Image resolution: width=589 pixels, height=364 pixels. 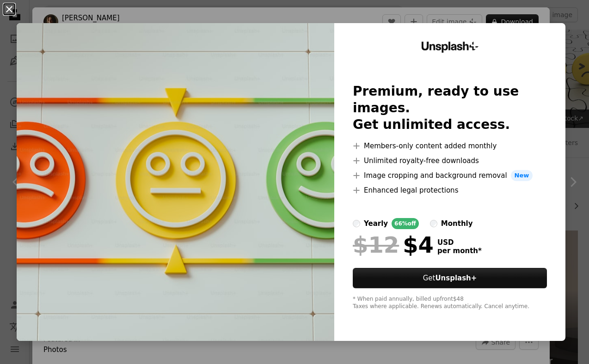 I want to click on div: 66% off, so click(x=405, y=224).